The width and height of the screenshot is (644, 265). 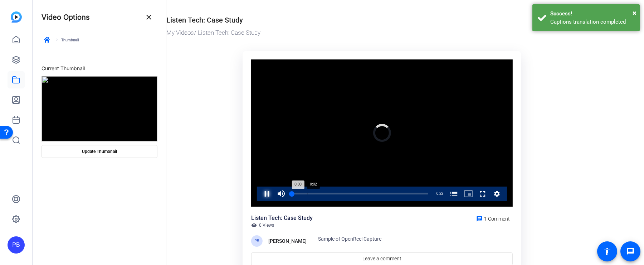 What do you see at coordinates (349, 239) in the screenshot?
I see `span: Sample of OpenReel Capture` at bounding box center [349, 239].